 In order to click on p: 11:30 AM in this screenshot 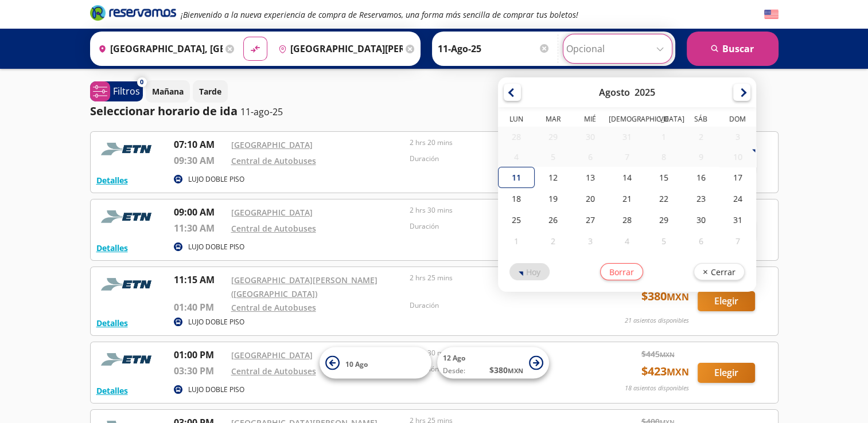, I will do `click(199, 228)`.